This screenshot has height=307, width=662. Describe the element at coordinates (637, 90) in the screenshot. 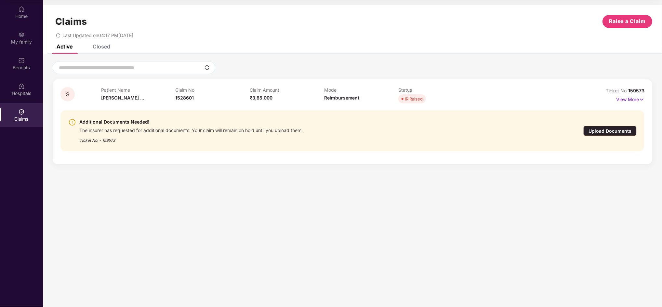

I see `span: 159573` at that location.